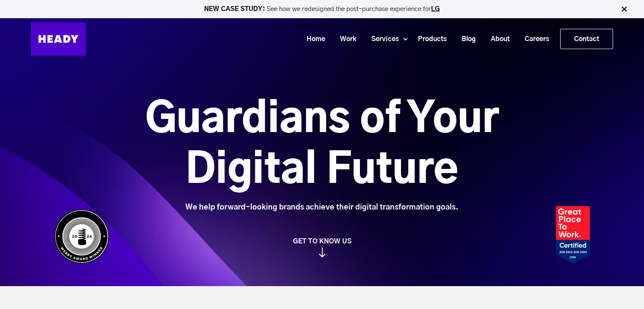 The height and width of the screenshot is (309, 644). Describe the element at coordinates (573, 235) in the screenshot. I see `img: Heady_2023_Certification_Badge` at that location.